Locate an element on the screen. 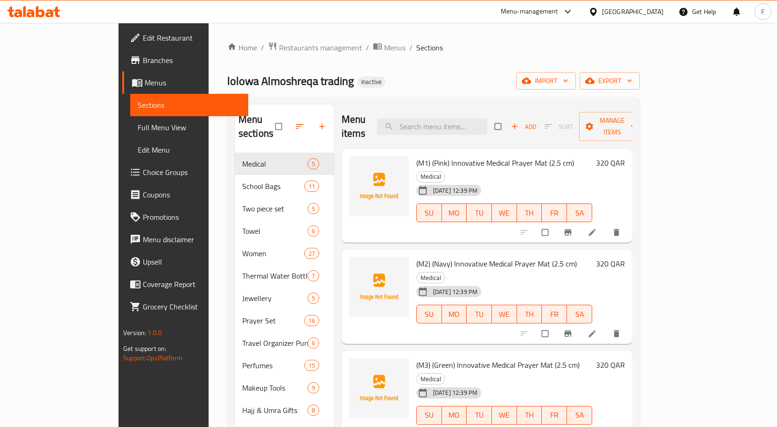  span: export is located at coordinates (609, 81).